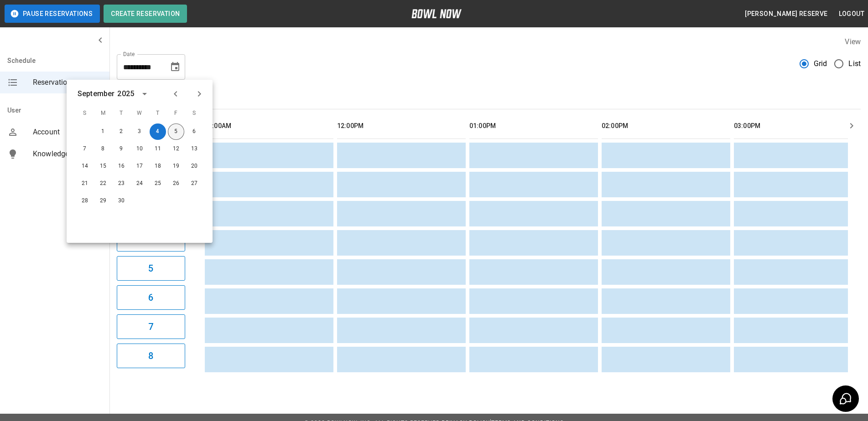  I want to click on button: Create Reservation, so click(145, 14).